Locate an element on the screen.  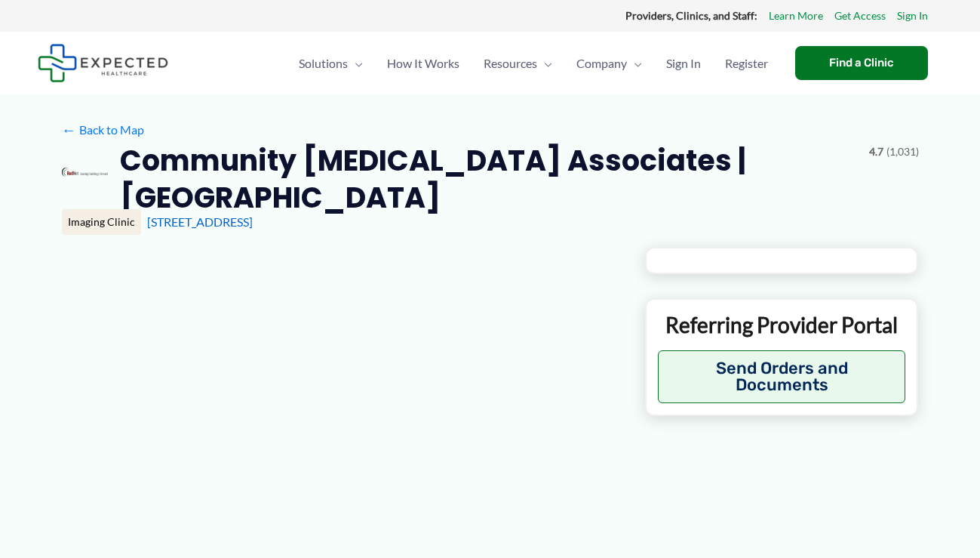
img: Expected Healthcare Logo - side, dark font, small is located at coordinates (103, 63).